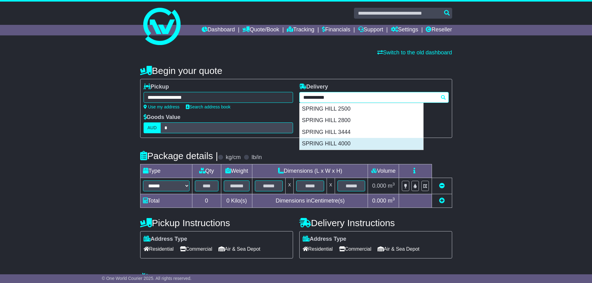  What do you see at coordinates (233, 158) in the screenshot?
I see `label: kg/cm` at bounding box center [233, 158].